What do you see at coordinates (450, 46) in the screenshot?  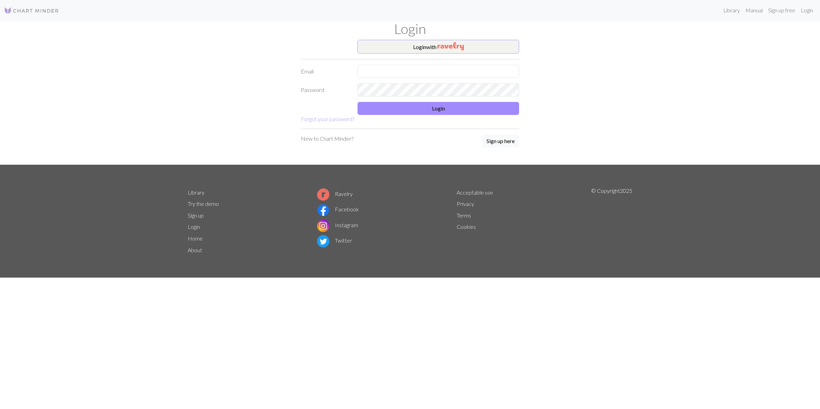 I see `img: Ravelry` at bounding box center [450, 46].